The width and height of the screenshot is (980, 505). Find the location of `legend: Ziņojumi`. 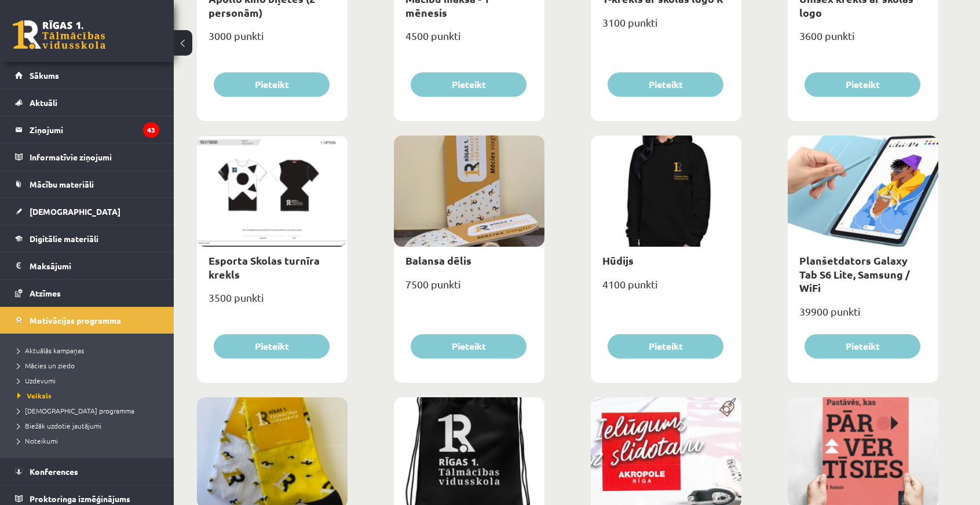

legend: Ziņojumi is located at coordinates (94, 130).